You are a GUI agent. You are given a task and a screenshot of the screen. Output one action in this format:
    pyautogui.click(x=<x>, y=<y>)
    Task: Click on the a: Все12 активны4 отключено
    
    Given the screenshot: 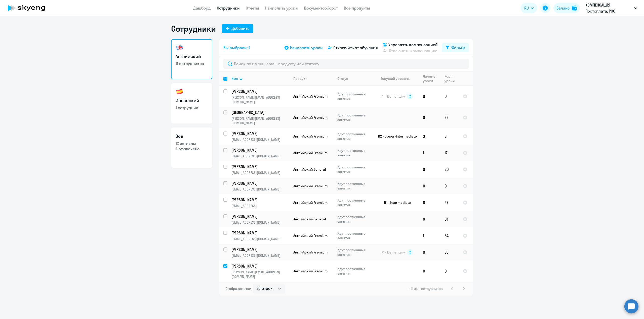 What is the action you would take?
    pyautogui.click(x=192, y=147)
    